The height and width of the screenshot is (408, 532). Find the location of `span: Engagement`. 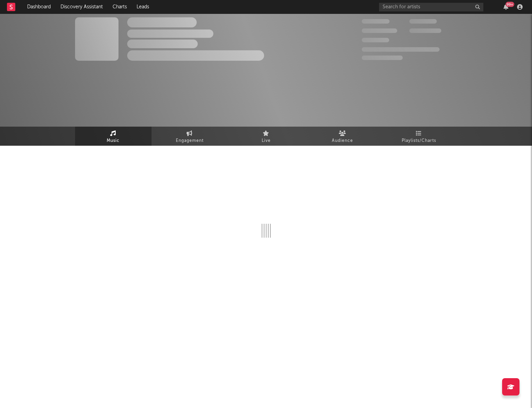

span: Engagement is located at coordinates (190, 141).